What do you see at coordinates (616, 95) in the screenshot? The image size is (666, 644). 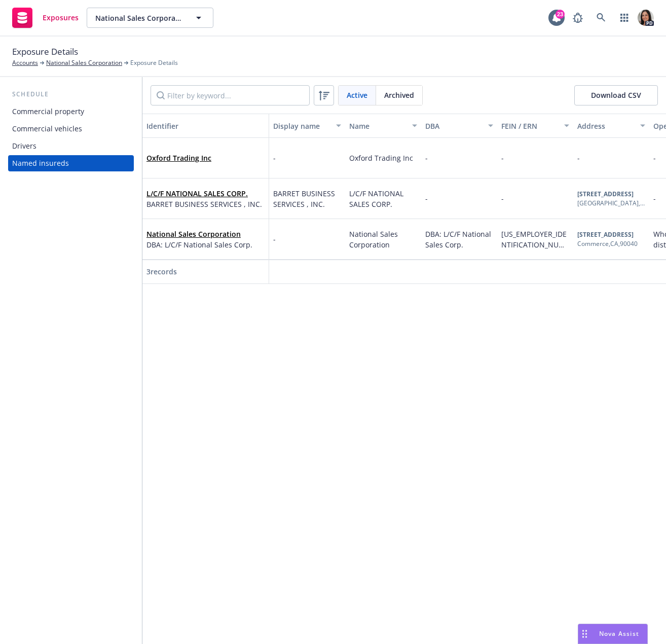 I see `button: Download CSV` at bounding box center [616, 95].